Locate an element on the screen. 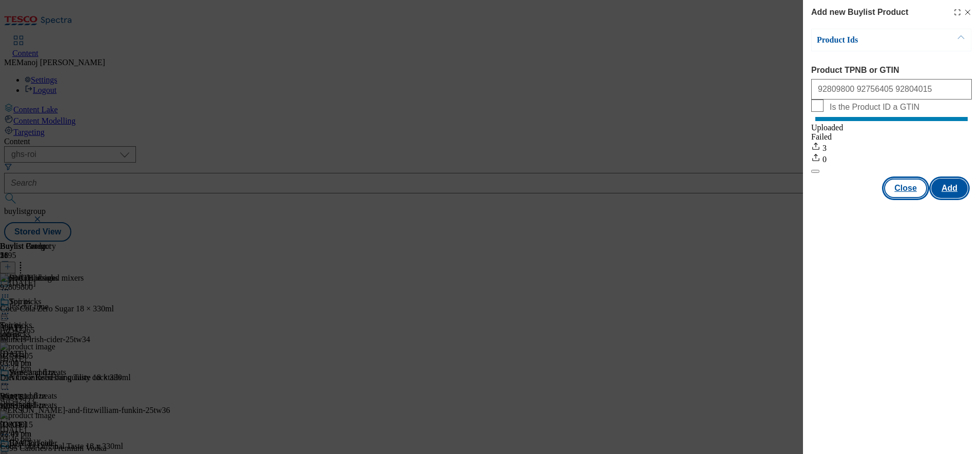  label: Product TPNB or GTIN is located at coordinates (891, 70).